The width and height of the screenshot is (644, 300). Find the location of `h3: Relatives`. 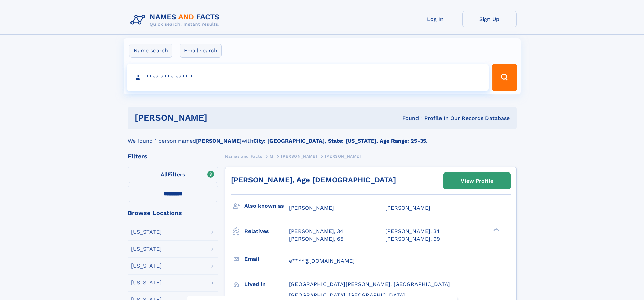

h3: Relatives is located at coordinates (267, 231).